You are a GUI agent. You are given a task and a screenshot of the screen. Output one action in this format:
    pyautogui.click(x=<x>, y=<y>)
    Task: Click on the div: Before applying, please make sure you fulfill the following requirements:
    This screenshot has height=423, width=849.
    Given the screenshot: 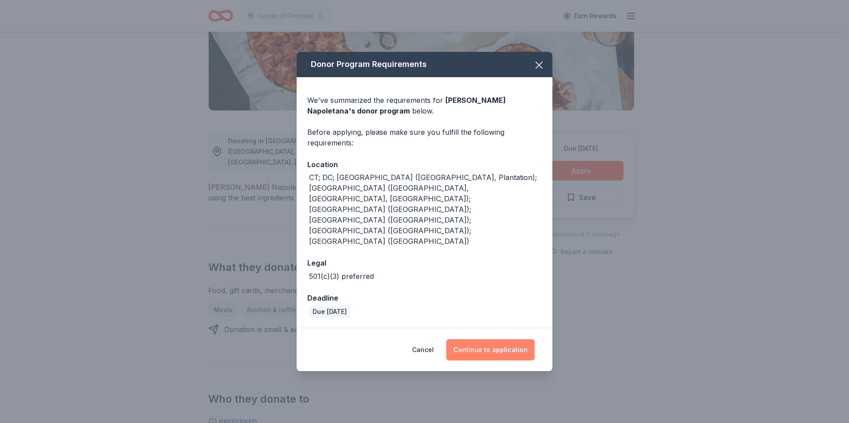 What is the action you would take?
    pyautogui.click(x=424, y=138)
    